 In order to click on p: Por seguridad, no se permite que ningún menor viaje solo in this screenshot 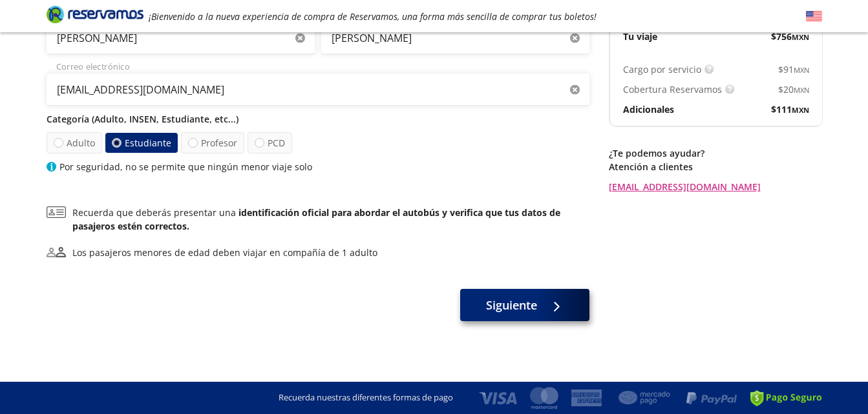, I will do `click(186, 166)`.